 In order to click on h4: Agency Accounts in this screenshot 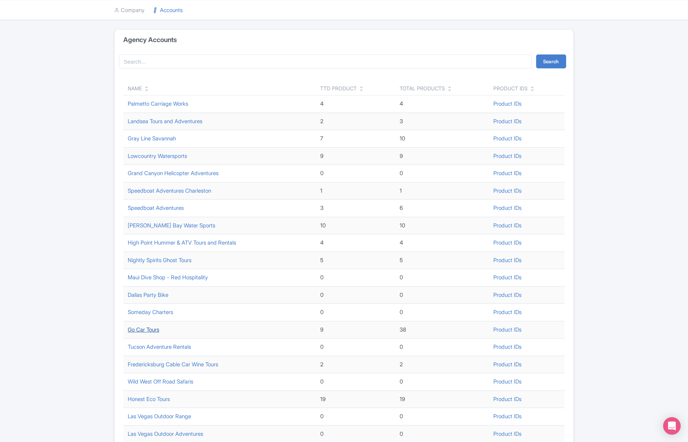, I will do `click(150, 40)`.